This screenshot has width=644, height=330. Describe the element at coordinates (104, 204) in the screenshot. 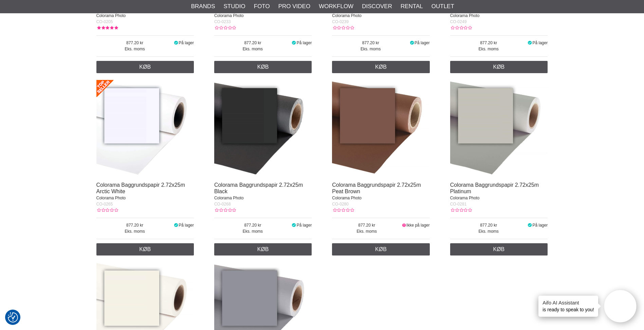

I see `span: CO-0265` at that location.